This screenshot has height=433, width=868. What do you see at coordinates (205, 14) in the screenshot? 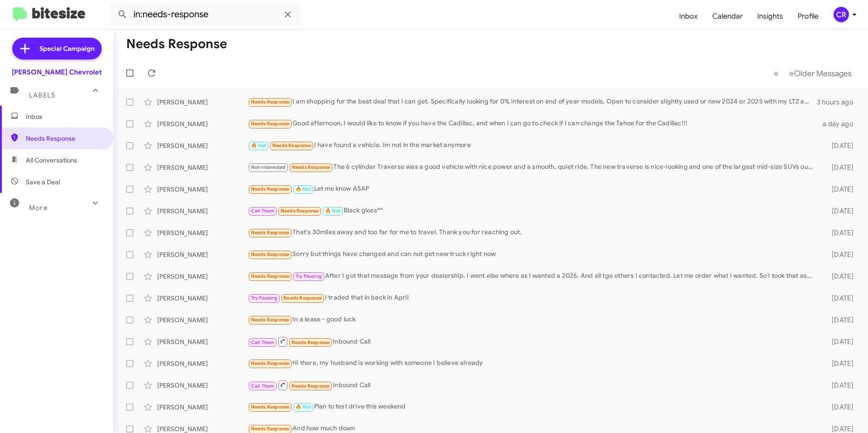
I see `input: Search` at bounding box center [205, 14].